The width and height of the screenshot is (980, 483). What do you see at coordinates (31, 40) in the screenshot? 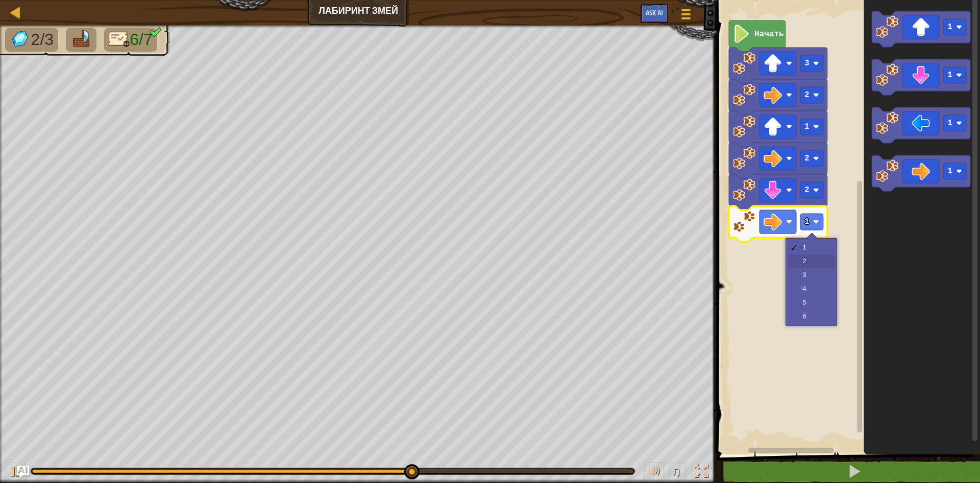
I see `li: Соберите драгоценные камни.` at bounding box center [31, 40].